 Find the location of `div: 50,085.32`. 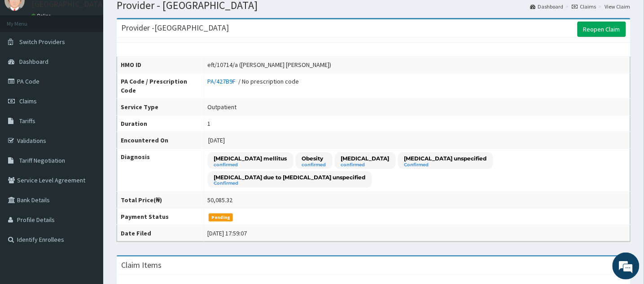

div: 50,085.32 is located at coordinates (220, 200).